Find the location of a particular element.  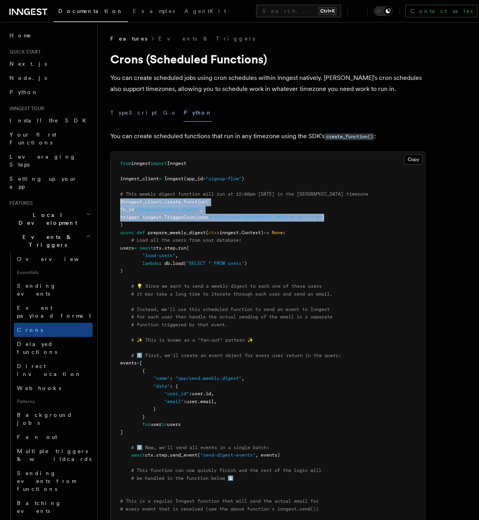

span: users is located at coordinates (174, 425).